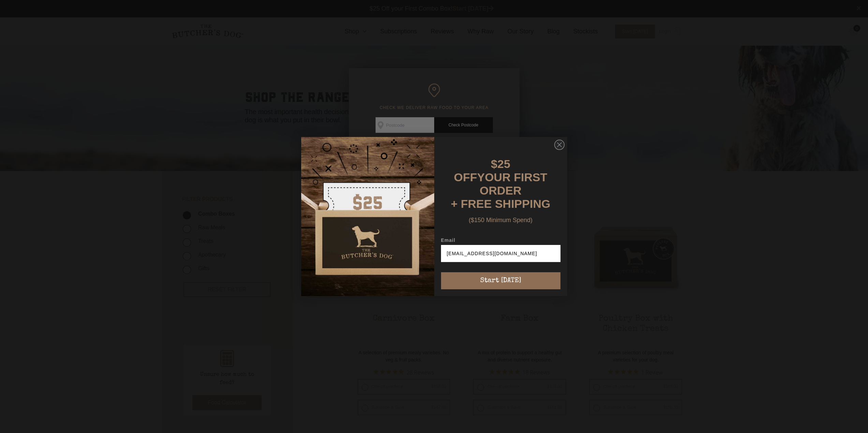  I want to click on span: $25 OFF, so click(482, 170).